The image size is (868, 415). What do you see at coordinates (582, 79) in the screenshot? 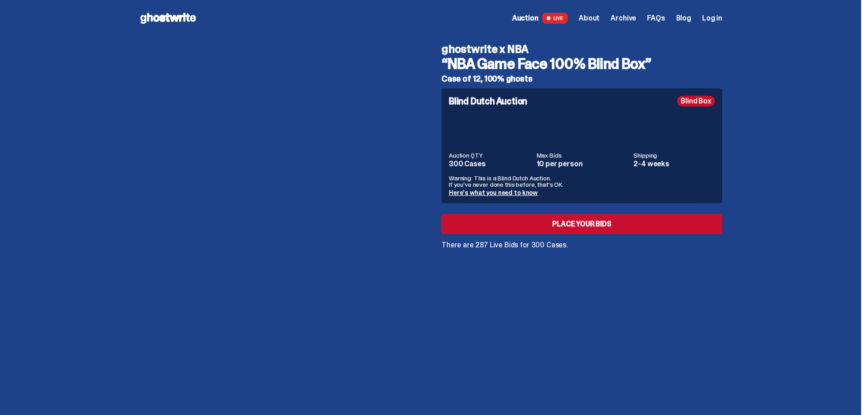
I see `h5: Case of 12, 100% ghosts` at bounding box center [582, 79].